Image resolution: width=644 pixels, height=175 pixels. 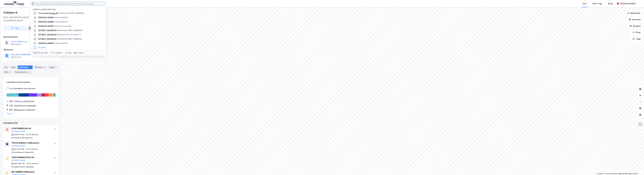 I want to click on a: OpenStreetMap, so click(x=611, y=174).